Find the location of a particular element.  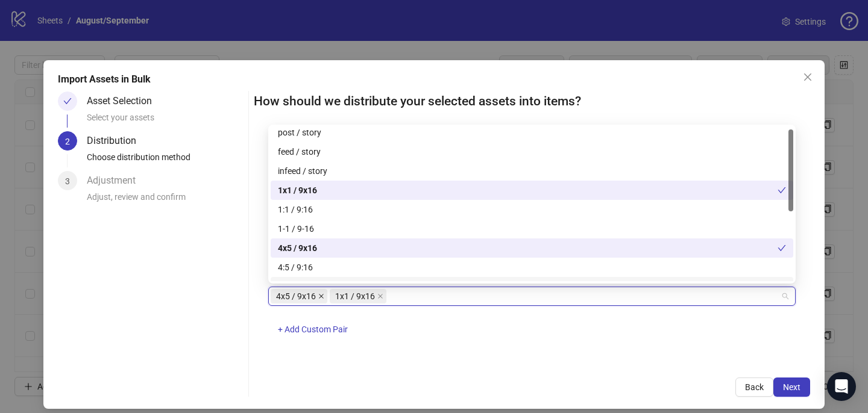

div: Distribution is located at coordinates (116, 141).